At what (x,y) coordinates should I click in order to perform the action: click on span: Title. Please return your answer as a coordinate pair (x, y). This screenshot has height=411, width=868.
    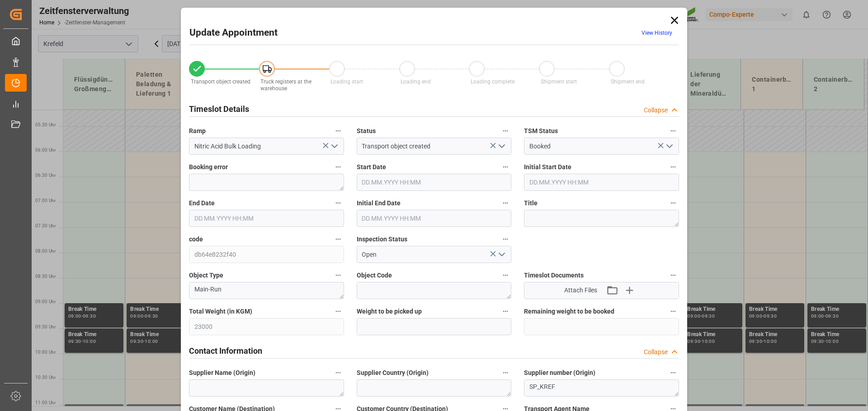
    Looking at the image, I should click on (531, 203).